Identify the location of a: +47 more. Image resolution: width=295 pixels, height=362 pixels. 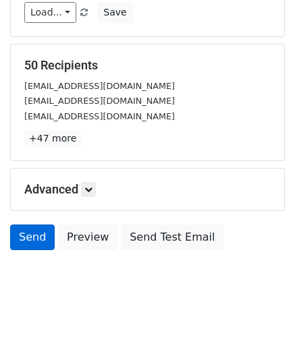
(53, 138).